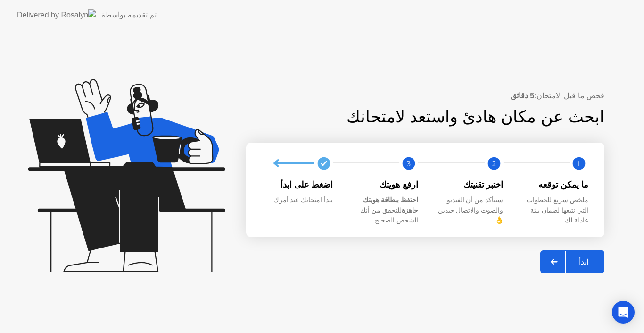 This screenshot has width=644, height=333. Describe the element at coordinates (383, 210) in the screenshot. I see `div: للتحقق من أنك الشخص الصحيح` at that location.